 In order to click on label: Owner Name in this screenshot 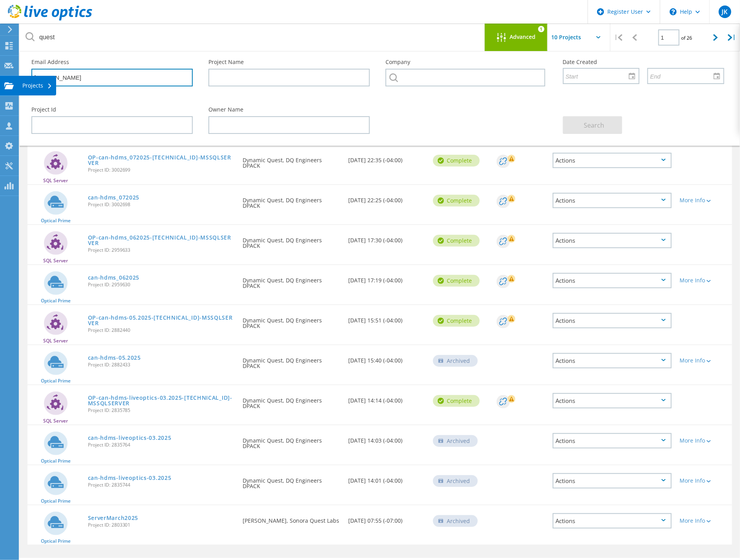, I will do `click(289, 109)`.